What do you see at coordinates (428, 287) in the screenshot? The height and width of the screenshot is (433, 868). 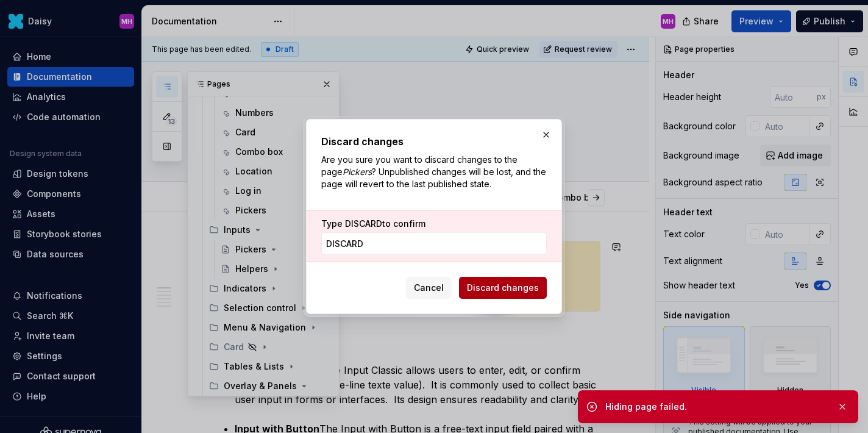 I see `span: Cancel` at bounding box center [428, 287].